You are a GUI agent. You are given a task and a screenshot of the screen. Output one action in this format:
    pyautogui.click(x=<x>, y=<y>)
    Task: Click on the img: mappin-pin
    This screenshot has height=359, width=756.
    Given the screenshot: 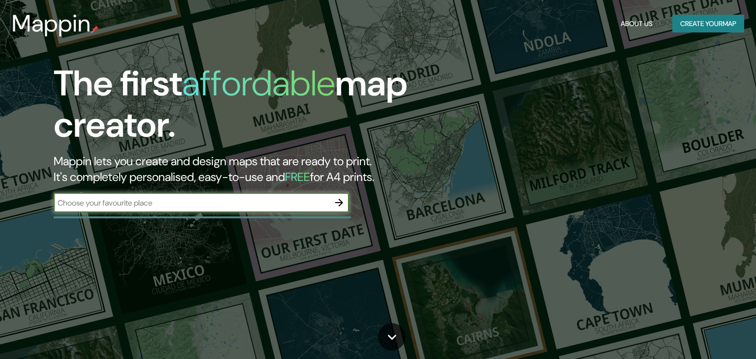 What is the action you would take?
    pyautogui.click(x=95, y=30)
    